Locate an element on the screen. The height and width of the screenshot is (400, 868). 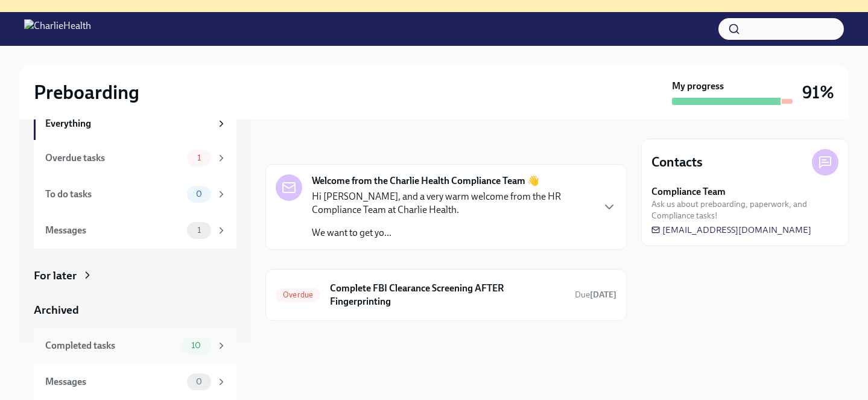
div: Completed tasks is located at coordinates (110, 346).